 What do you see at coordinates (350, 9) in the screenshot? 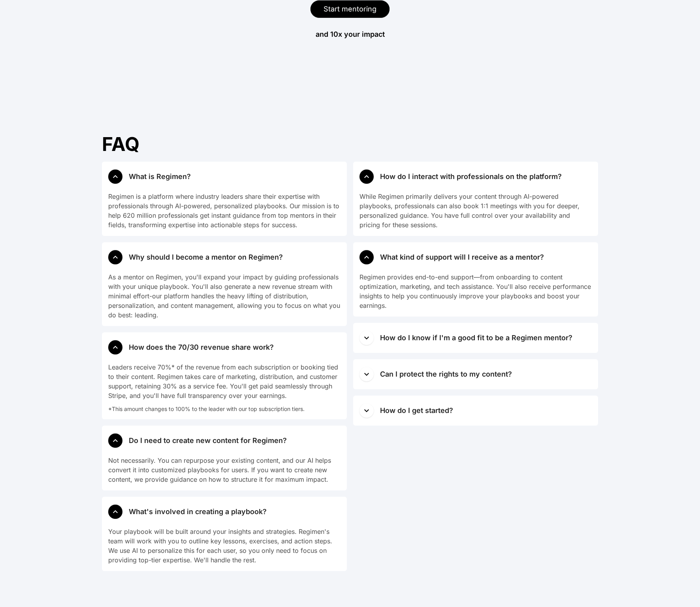
I see `span: Start mentoring` at bounding box center [350, 9].